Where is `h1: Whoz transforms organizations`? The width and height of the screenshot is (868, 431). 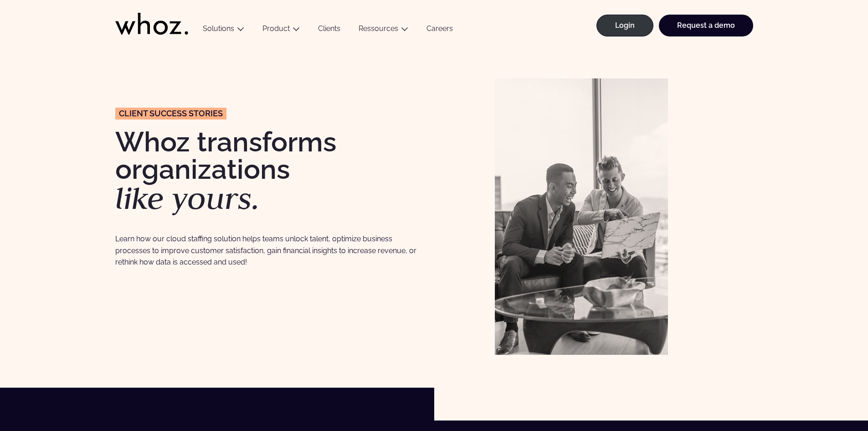
h1: Whoz transforms organizations is located at coordinates (271, 171).